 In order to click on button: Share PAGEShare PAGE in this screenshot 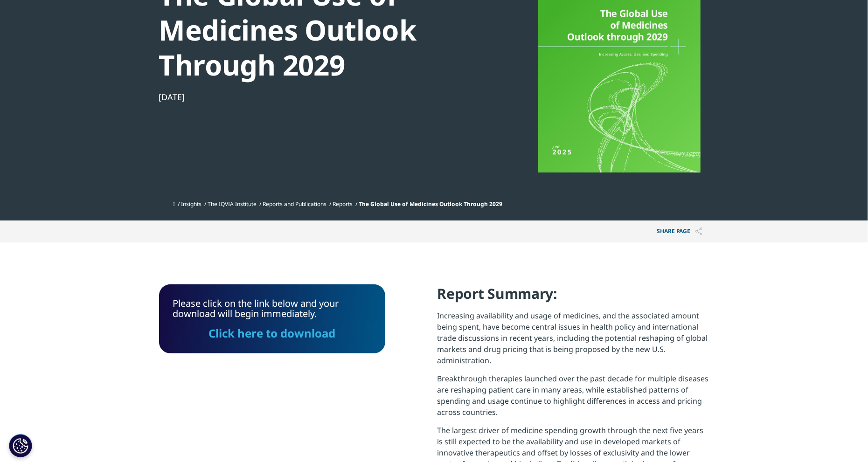, I will do `click(680, 231)`.